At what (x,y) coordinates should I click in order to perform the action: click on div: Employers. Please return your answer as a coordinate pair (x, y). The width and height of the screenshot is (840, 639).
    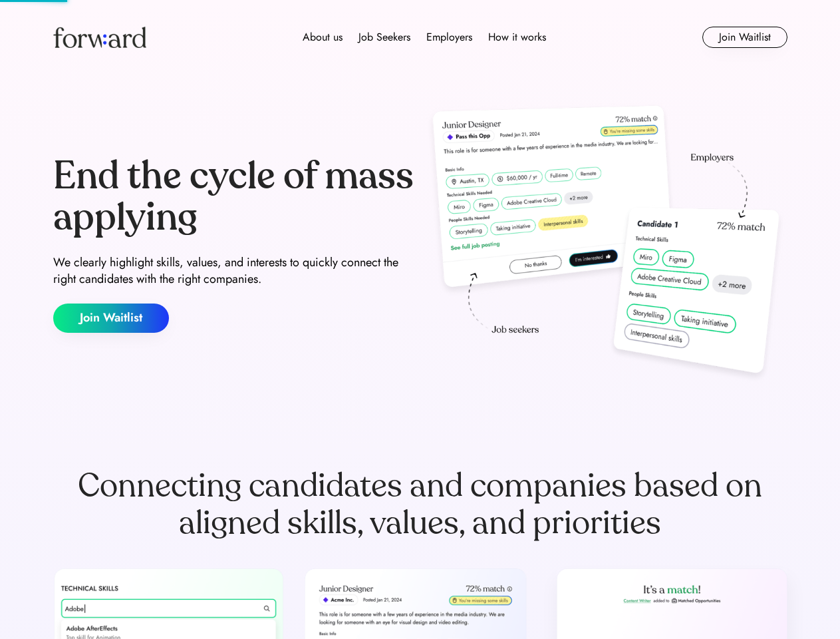
    Looking at the image, I should click on (448, 37).